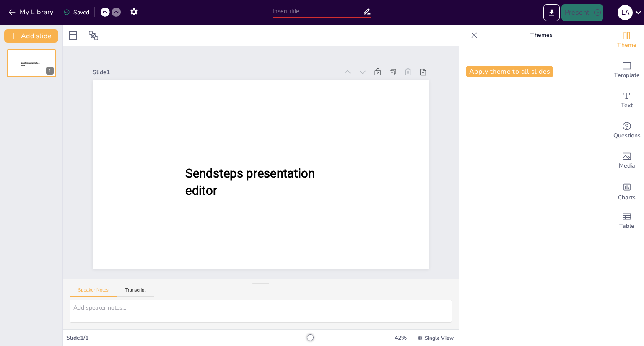 This screenshot has height=346, width=644. What do you see at coordinates (400, 338) in the screenshot?
I see `div: 42 %` at bounding box center [400, 338].